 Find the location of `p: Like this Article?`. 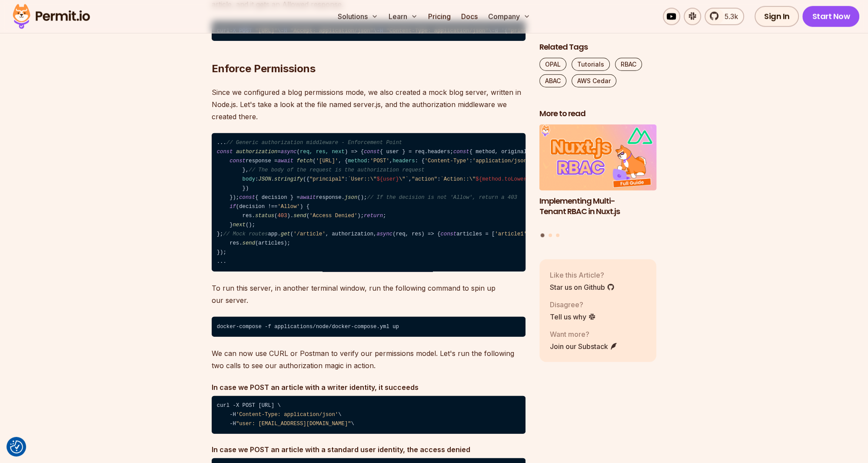

p: Like this Article? is located at coordinates (582, 275).